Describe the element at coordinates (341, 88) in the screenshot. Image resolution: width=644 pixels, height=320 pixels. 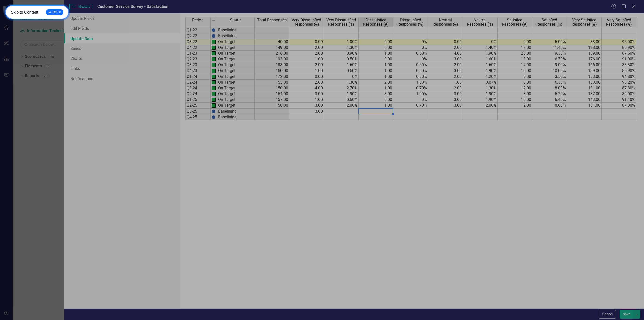
I see `td: 2.70%` at that location.